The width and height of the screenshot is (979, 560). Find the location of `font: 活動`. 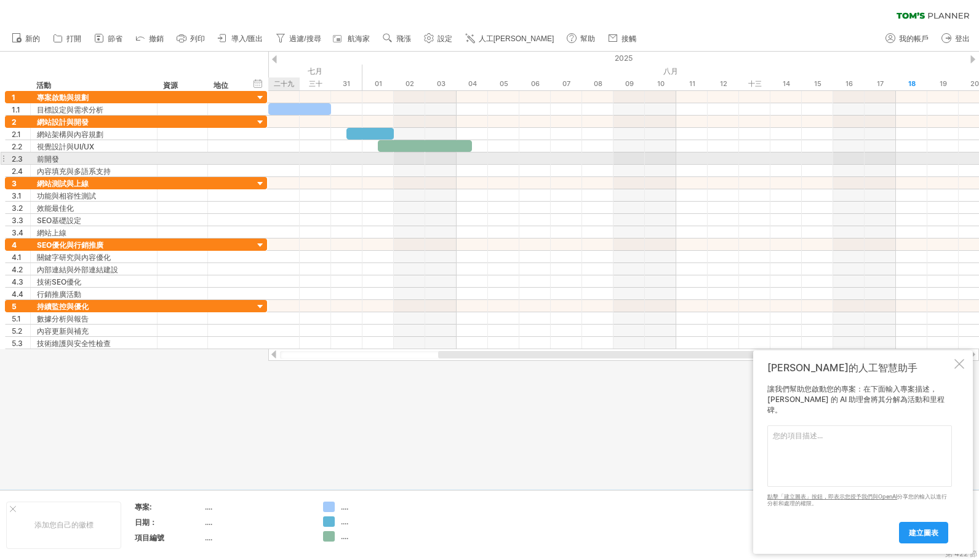

font: 活動 is located at coordinates (44, 85).